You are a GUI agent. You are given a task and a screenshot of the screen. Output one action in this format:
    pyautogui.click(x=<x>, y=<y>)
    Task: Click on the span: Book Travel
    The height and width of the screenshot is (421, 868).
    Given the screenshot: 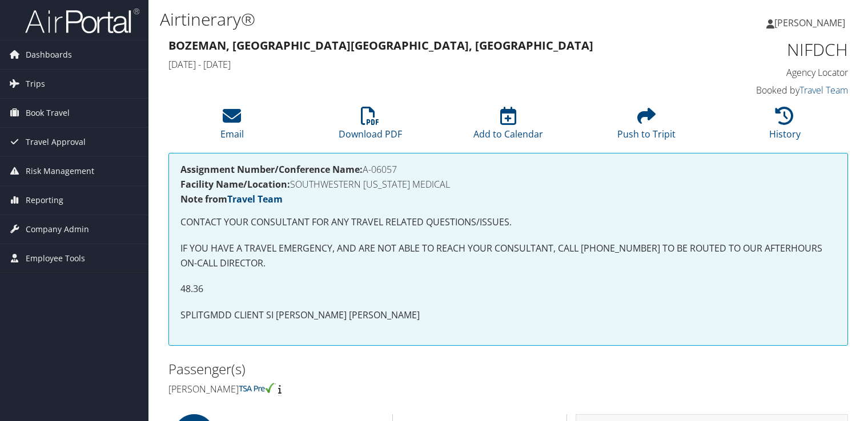 What is the action you would take?
    pyautogui.click(x=47, y=113)
    